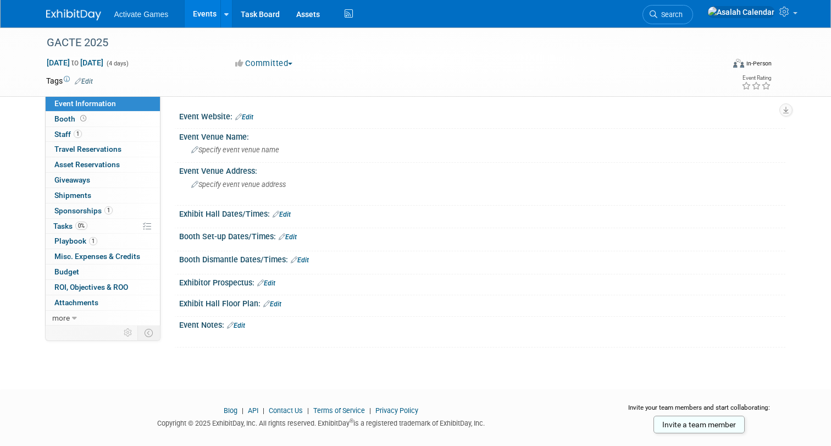 Image resolution: width=831 pixels, height=446 pixels. Describe the element at coordinates (668, 14) in the screenshot. I see `a: Search` at that location.